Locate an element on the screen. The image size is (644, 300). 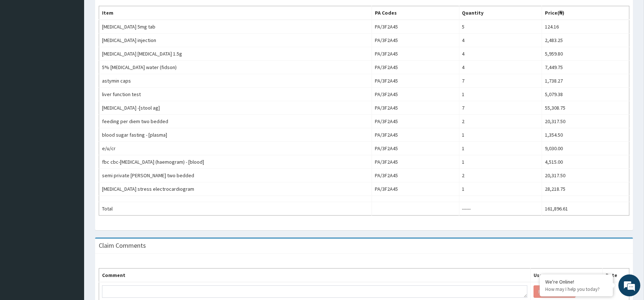
div: Chat with us now is located at coordinates (80, 46).